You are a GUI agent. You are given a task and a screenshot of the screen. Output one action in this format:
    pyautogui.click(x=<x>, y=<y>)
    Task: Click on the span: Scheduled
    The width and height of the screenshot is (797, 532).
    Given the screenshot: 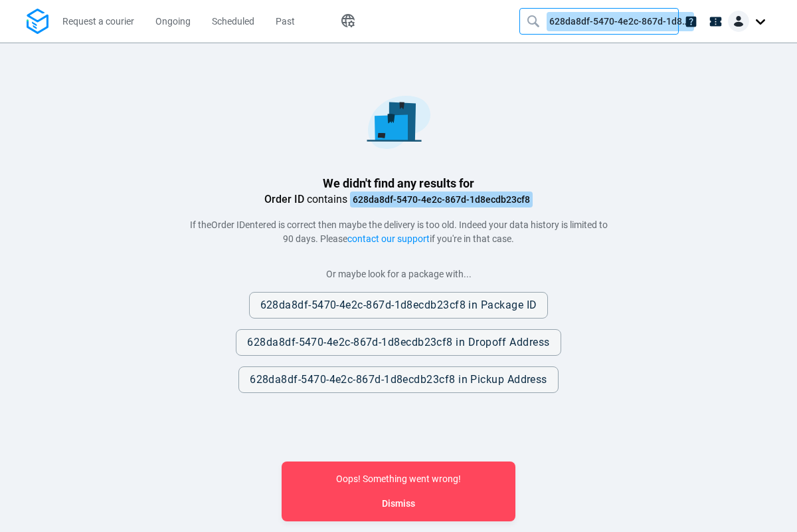 What is the action you would take?
    pyautogui.click(x=234, y=21)
    